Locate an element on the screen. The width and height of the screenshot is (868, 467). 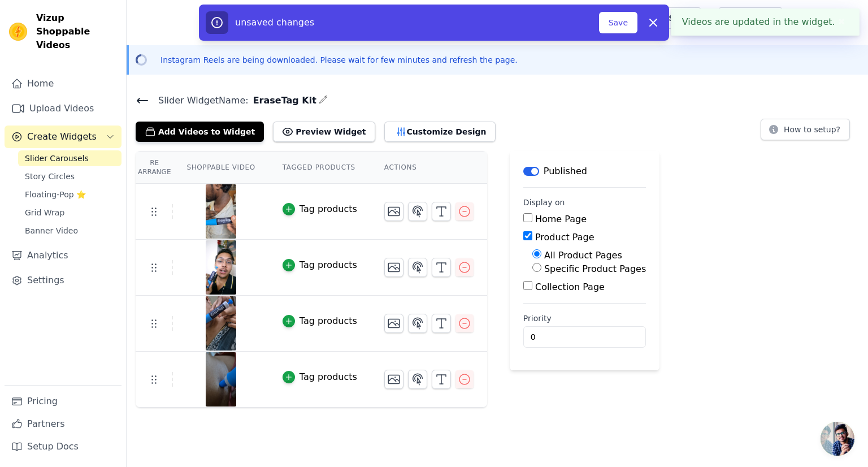
th: Actions is located at coordinates (429, 168).